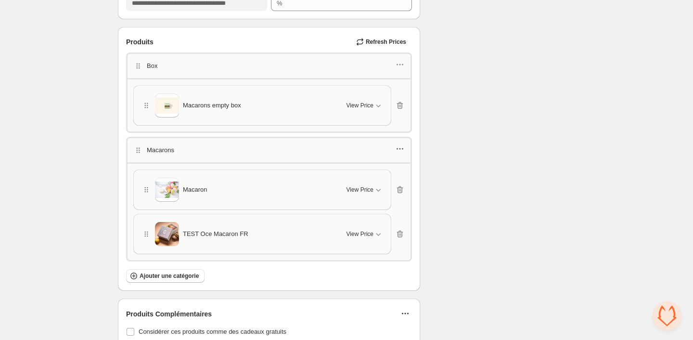 The image size is (693, 340). Describe the element at coordinates (195, 190) in the screenshot. I see `span: Macaron` at that location.